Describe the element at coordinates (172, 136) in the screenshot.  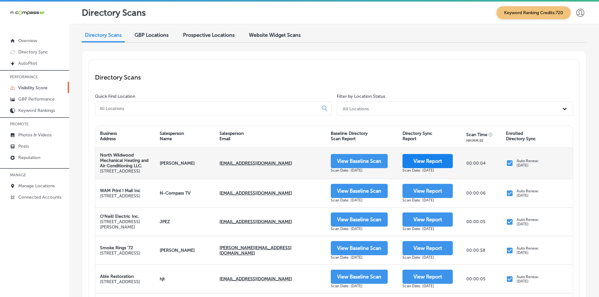
I see `div: Salesperson Name` at that location.